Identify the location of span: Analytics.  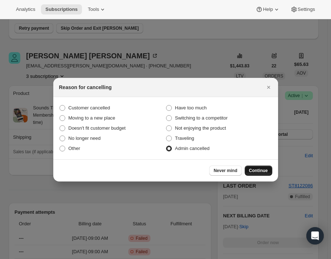
(25, 9).